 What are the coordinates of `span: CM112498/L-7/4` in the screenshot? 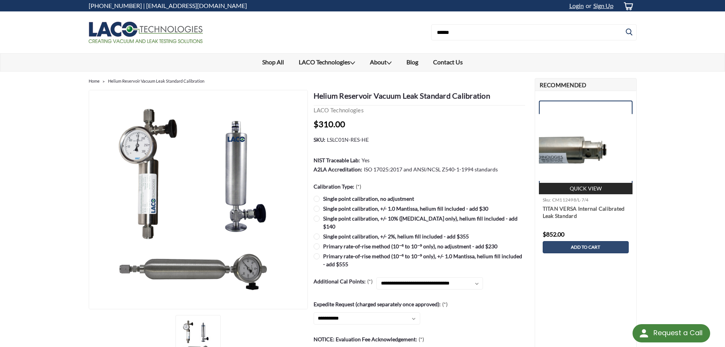 It's located at (570, 199).